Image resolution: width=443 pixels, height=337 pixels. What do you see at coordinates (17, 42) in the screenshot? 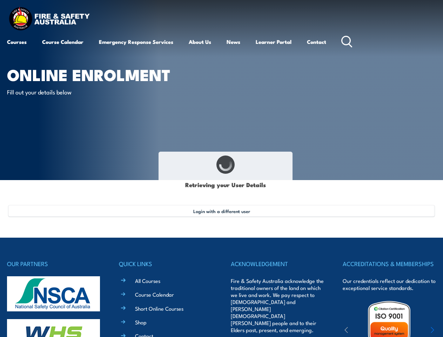
I see `a: Courses` at bounding box center [17, 42].